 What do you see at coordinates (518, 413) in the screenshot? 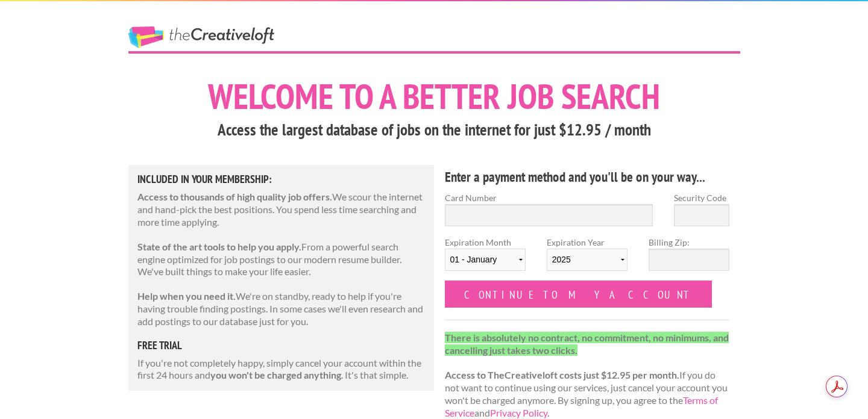
I see `a: Privacy Policy` at bounding box center [518, 413].